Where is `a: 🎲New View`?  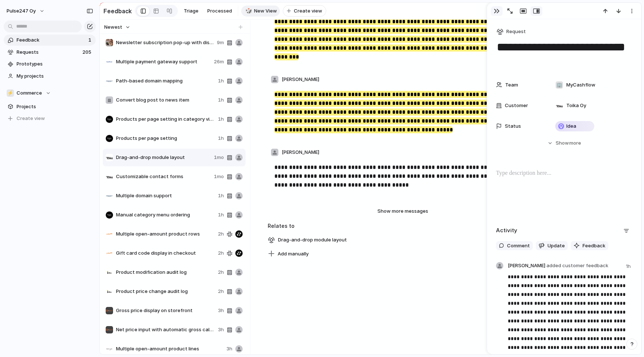 a: 🎲New View is located at coordinates (260, 11).